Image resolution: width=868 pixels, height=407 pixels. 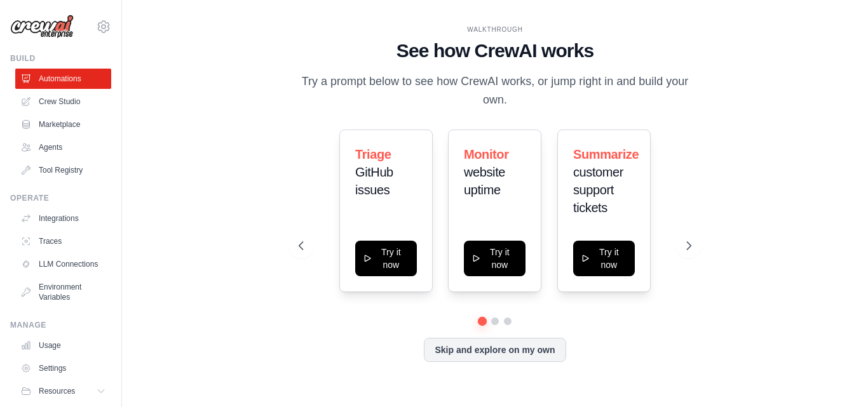 What do you see at coordinates (495, 29) in the screenshot?
I see `div: WALKTHROUGH` at bounding box center [495, 29].